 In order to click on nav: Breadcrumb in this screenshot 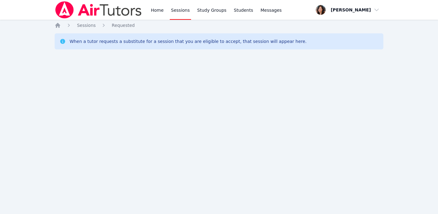, I will do `click(219, 25)`.